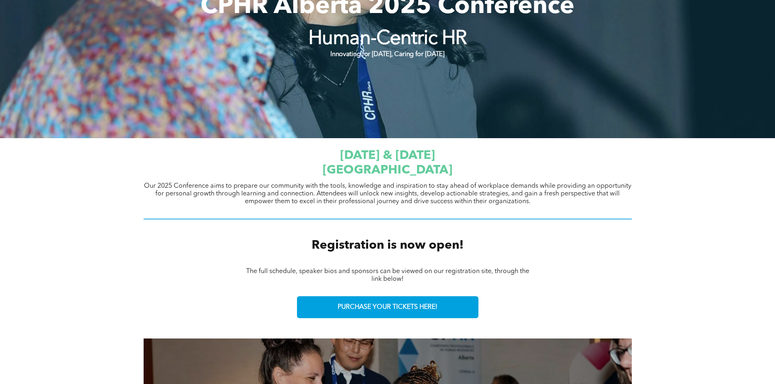  Describe the element at coordinates (387, 307) in the screenshot. I see `span: PURCHASE YOUR TICKETS HERE!` at that location.